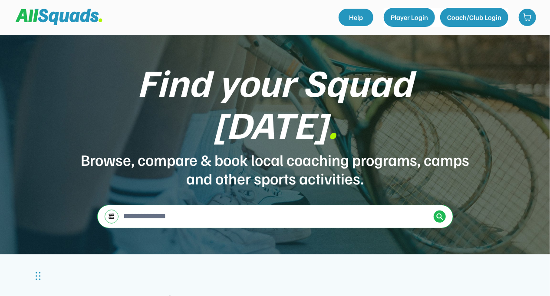 The width and height of the screenshot is (550, 296). I want to click on a: Help, so click(356, 17).